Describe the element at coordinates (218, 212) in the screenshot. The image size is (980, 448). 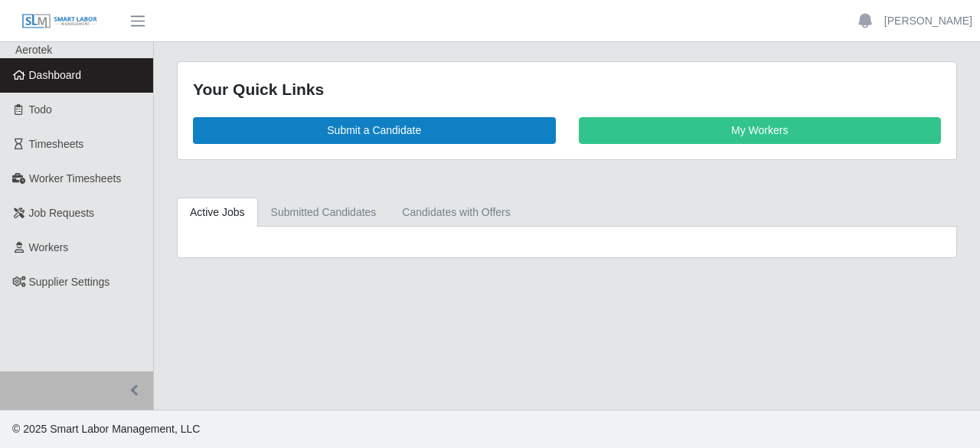
I see `a: Active Jobs` at that location.